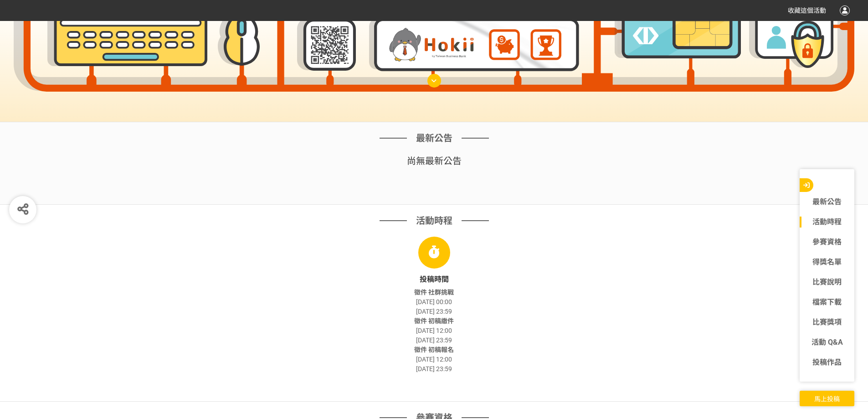  I want to click on div: 投稿時間, so click(434, 279).